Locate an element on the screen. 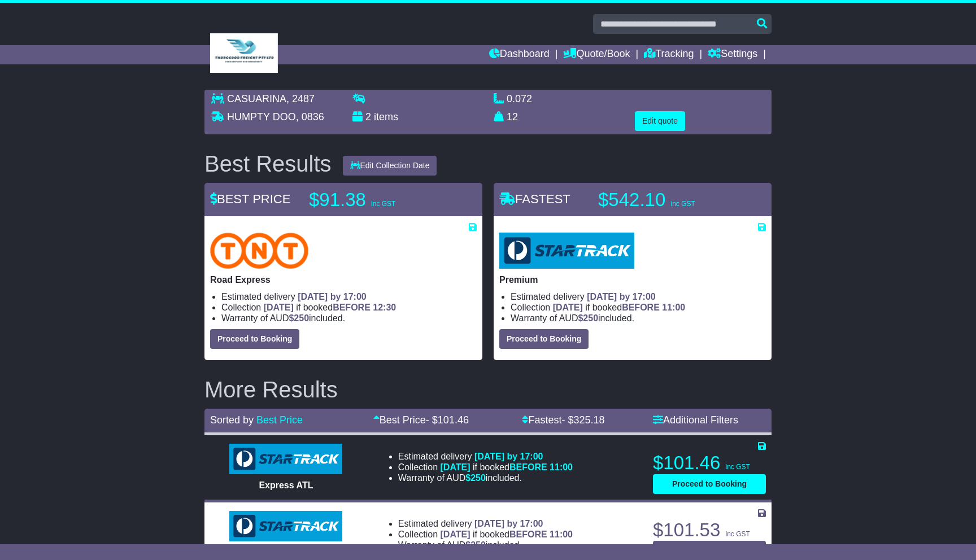 The height and width of the screenshot is (560, 976). div: Best Results is located at coordinates (268, 163).